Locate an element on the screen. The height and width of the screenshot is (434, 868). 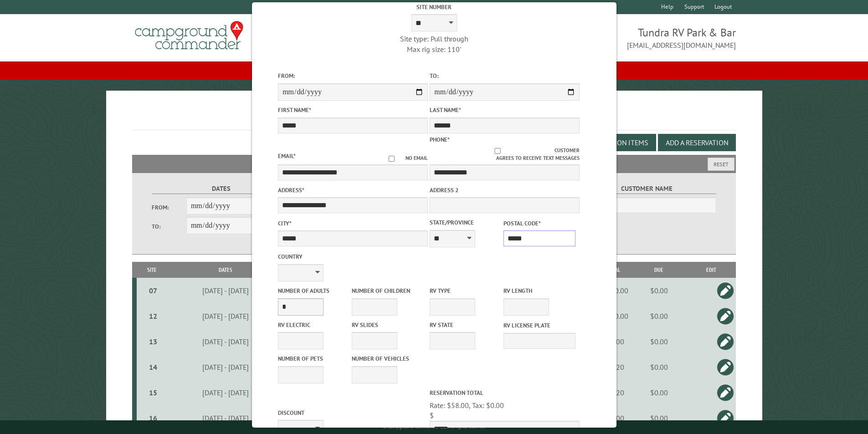
label: RV Electric is located at coordinates (314, 324).